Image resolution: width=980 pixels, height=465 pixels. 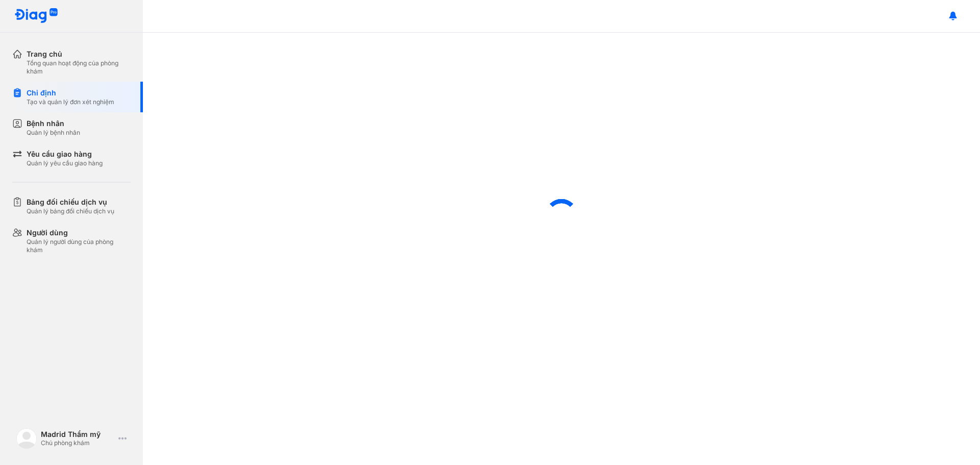 What do you see at coordinates (71, 102) in the screenshot?
I see `div: Tạo và quản lý đơn xét nghiệm` at bounding box center [71, 102].